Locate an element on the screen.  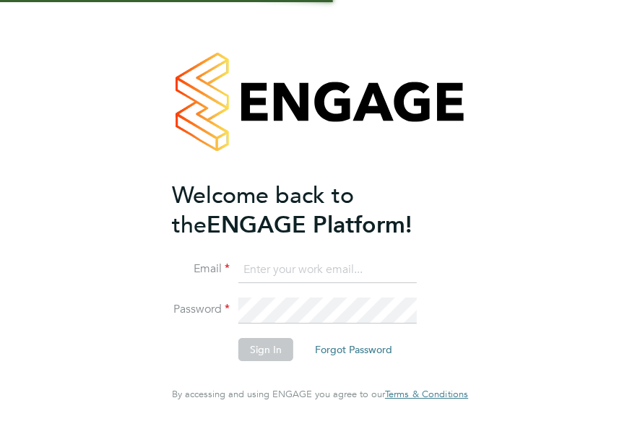
label: Password is located at coordinates (201, 309).